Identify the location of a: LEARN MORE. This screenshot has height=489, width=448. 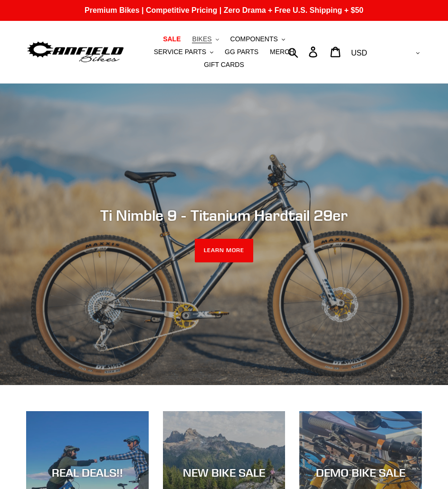
(224, 251).